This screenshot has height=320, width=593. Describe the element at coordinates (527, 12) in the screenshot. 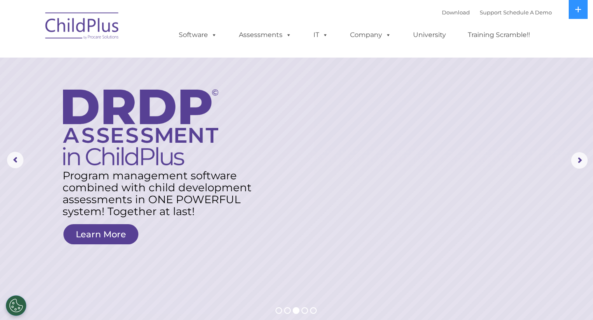

I see `a: Schedule A Demo` at that location.